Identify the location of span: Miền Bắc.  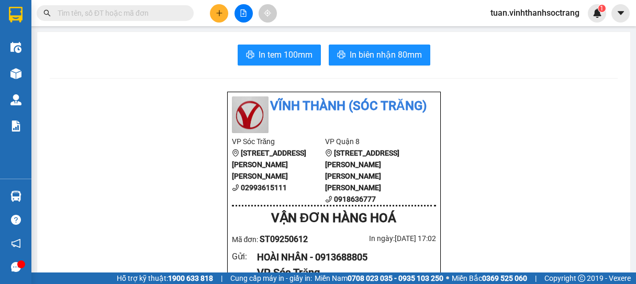
(490, 278).